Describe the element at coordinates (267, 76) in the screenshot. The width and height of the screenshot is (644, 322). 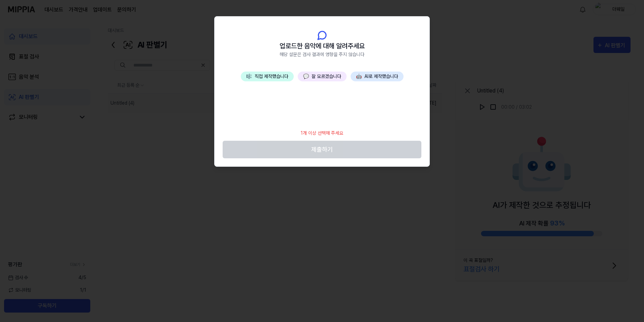
I see `button: 🎼직접 제작했습니다` at that location.